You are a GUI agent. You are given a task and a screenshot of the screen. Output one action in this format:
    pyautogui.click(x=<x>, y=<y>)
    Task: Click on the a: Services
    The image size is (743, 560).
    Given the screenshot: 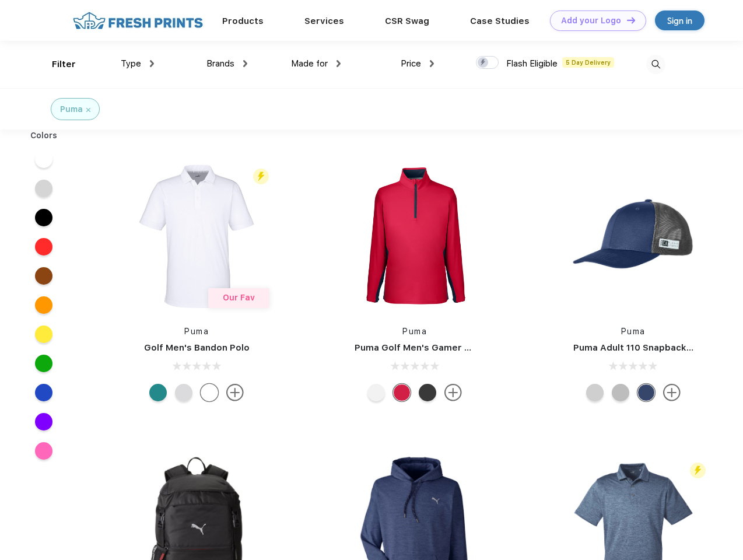 What is the action you would take?
    pyautogui.click(x=324, y=21)
    